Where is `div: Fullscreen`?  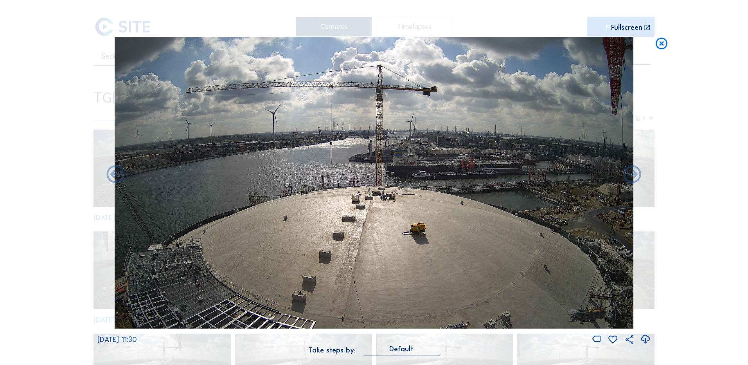 div: Fullscreen is located at coordinates (627, 27).